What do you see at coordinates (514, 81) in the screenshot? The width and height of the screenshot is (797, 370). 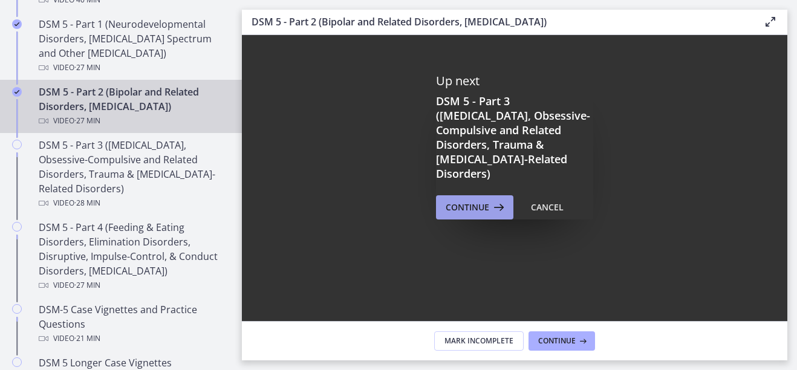 I see `p: Up next` at bounding box center [514, 81].